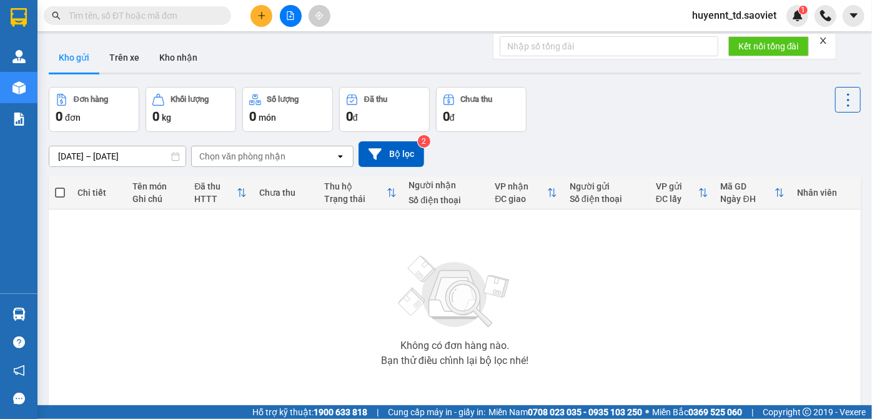 Image resolution: width=872 pixels, height=419 pixels. Describe the element at coordinates (437, 412) in the screenshot. I see `span: Cung cấp máy in - giấy in:` at that location.